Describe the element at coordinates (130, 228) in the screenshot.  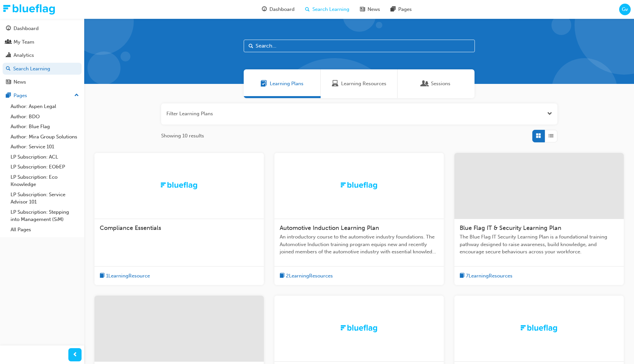
I see `span: Compliance Essentials` at that location.